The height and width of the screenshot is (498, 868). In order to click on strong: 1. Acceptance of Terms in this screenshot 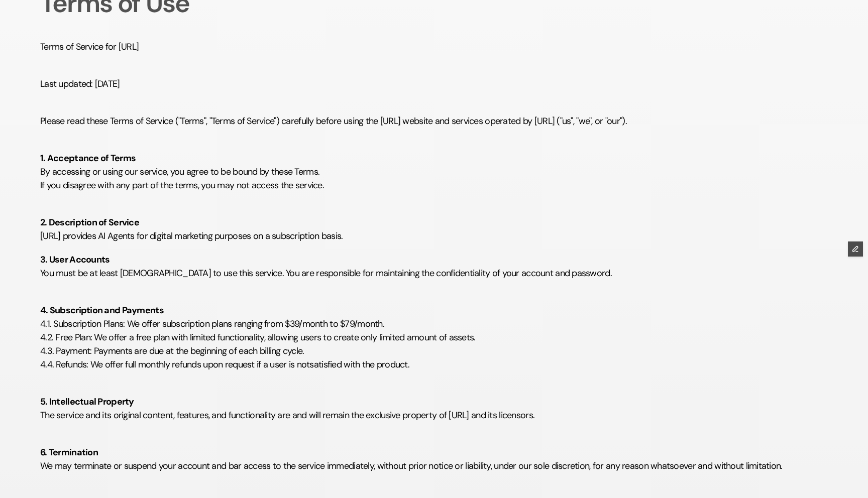, I will do `click(88, 158)`.